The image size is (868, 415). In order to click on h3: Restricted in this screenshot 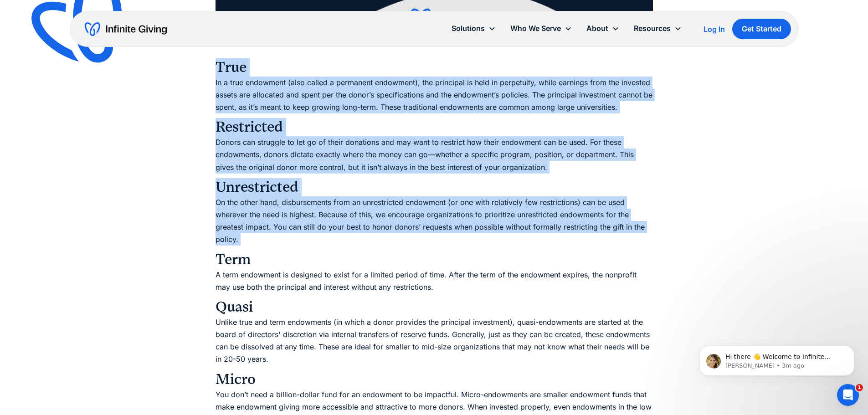, I will do `click(434, 127)`.